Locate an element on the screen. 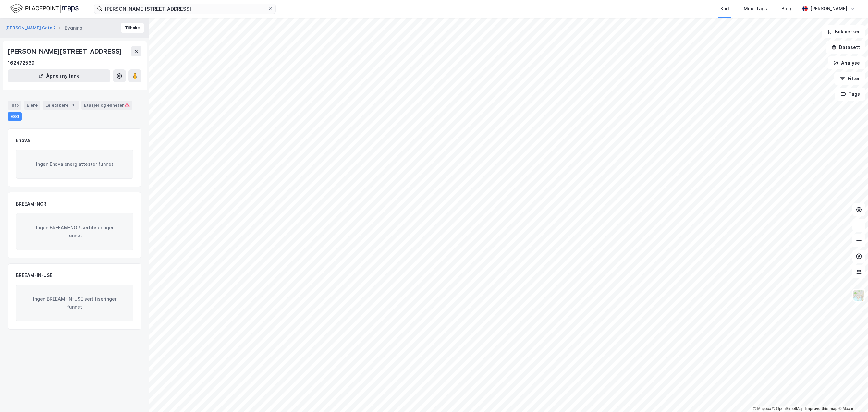  a: OpenStreetMap is located at coordinates (788, 409).